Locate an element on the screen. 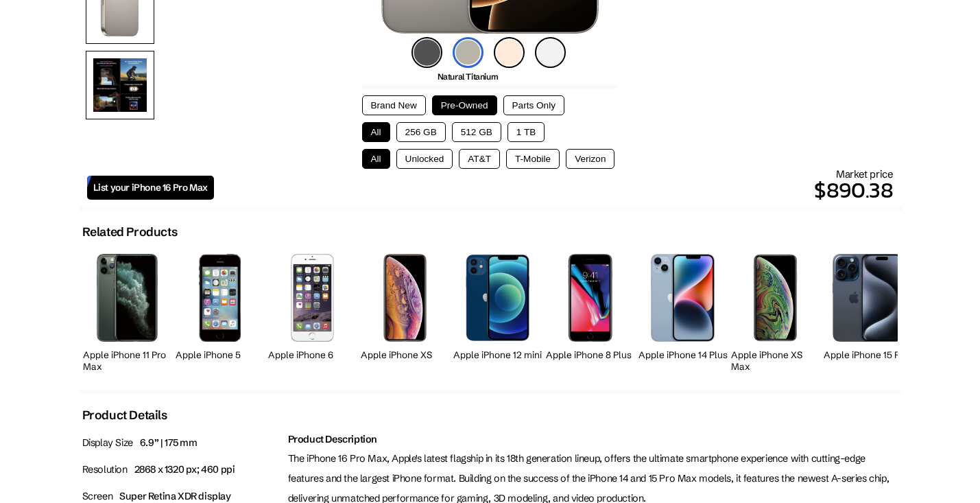  img: iPhone XS Max is located at coordinates (775, 297).